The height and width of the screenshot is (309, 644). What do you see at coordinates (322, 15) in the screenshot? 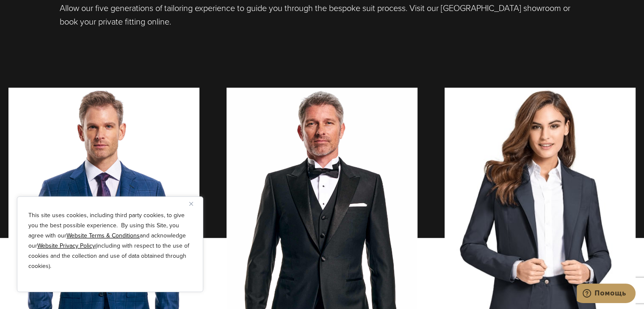
I see `p: Allow our five generations of tailoring experience to guide you through the bespoke suit process....` at bounding box center [322, 15].